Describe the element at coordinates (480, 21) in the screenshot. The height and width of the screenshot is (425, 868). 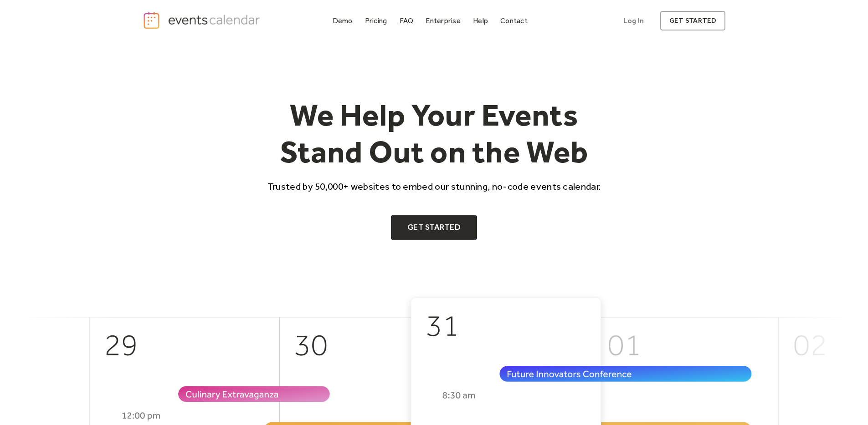
I see `a: Help` at that location.